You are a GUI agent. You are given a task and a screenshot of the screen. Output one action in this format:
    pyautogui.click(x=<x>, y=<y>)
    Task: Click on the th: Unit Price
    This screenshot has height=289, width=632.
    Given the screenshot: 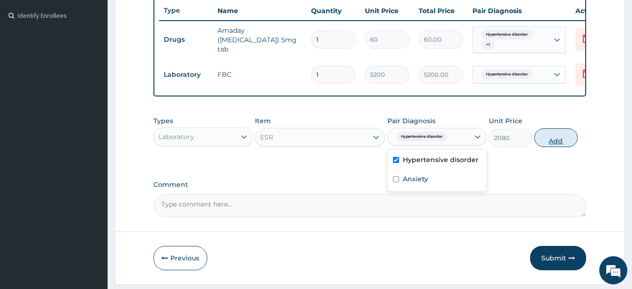 What is the action you would take?
    pyautogui.click(x=387, y=11)
    